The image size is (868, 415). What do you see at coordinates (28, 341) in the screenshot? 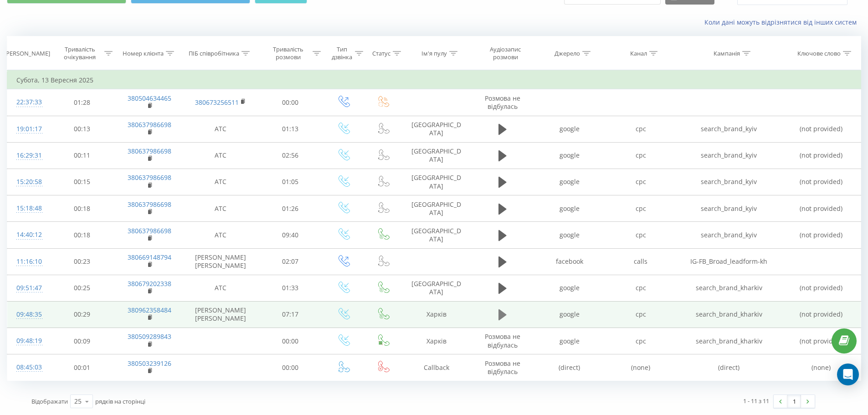
I see `div: 09:48:19` at bounding box center [28, 341].